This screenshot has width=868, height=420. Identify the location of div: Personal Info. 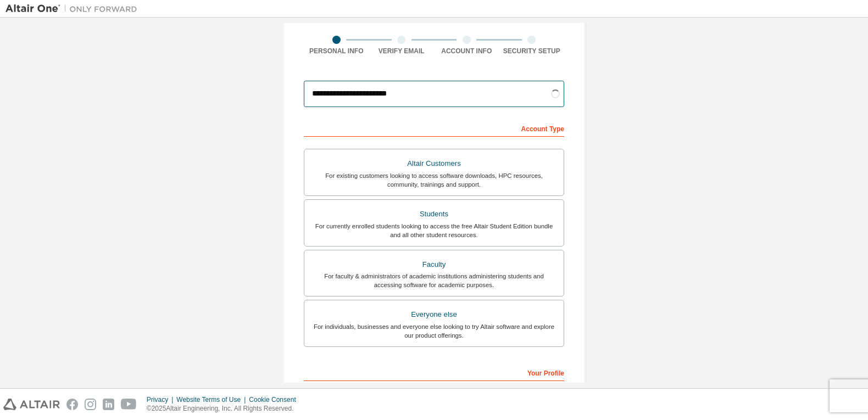
(336, 51).